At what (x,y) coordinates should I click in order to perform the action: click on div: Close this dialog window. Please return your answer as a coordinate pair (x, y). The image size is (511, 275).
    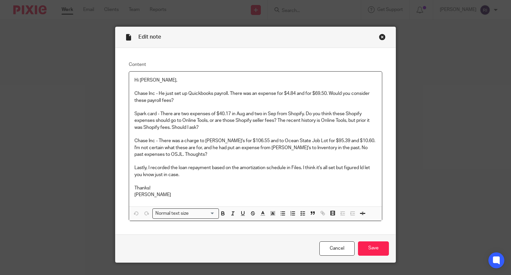
    Looking at the image, I should click on (382, 37).